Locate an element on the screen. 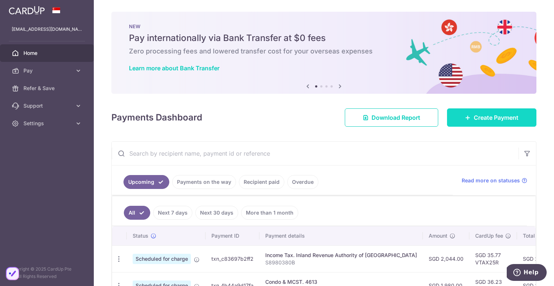 This screenshot has width=554, height=286. div: Condo & MCST. 4613 is located at coordinates (341, 282).